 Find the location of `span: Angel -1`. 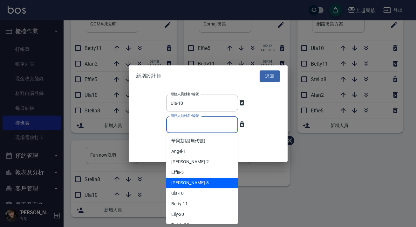

span: Angel -1 is located at coordinates (179, 151).